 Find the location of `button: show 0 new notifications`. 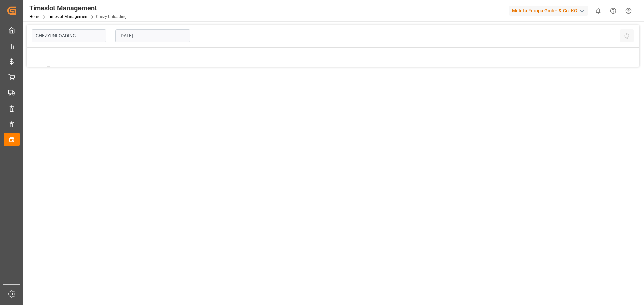

button: show 0 new notifications is located at coordinates (598, 11).